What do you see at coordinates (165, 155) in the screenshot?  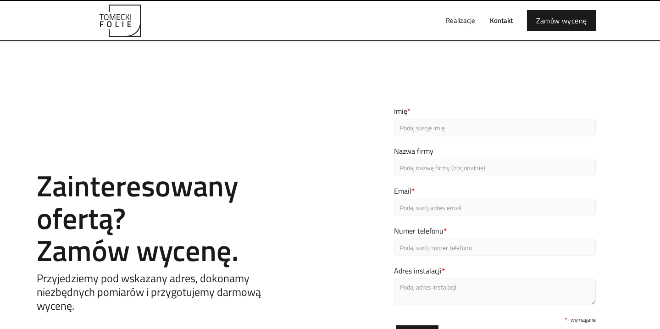 I see `h1: Contact` at bounding box center [165, 155].